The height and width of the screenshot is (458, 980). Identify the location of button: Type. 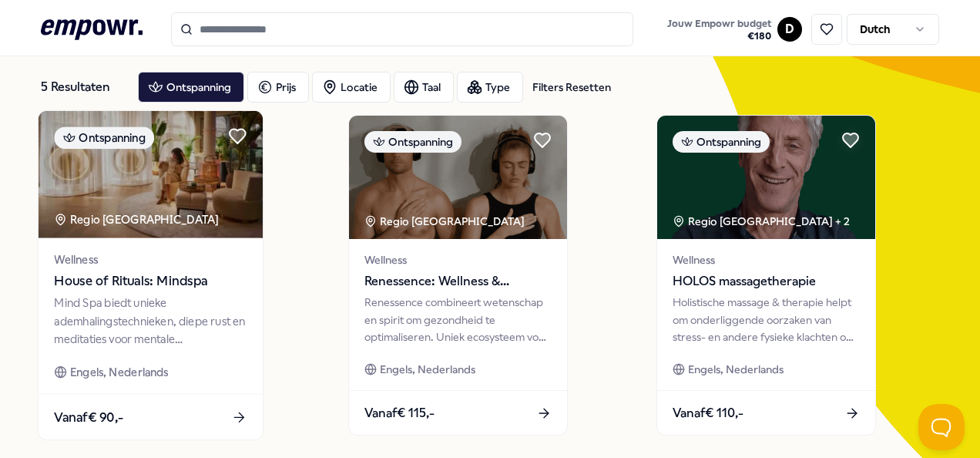
(490, 87).